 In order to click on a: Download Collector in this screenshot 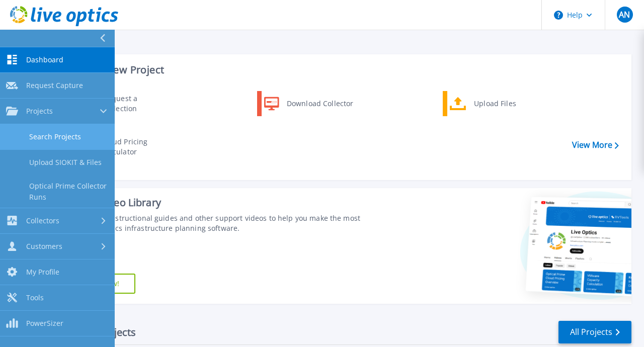, I will do `click(308, 103)`.